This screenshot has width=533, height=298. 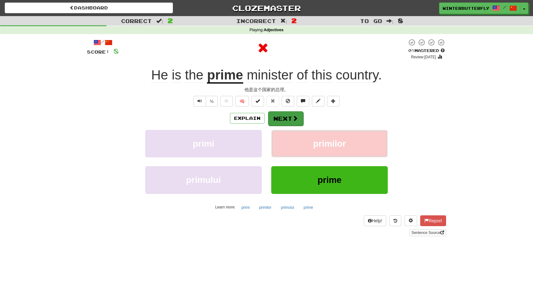 What do you see at coordinates (375, 221) in the screenshot?
I see `button: Help!` at bounding box center [375, 221].